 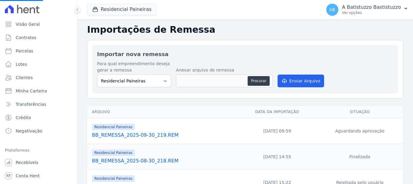 I want to click on h2: Importações de Remessa, so click(x=245, y=30).